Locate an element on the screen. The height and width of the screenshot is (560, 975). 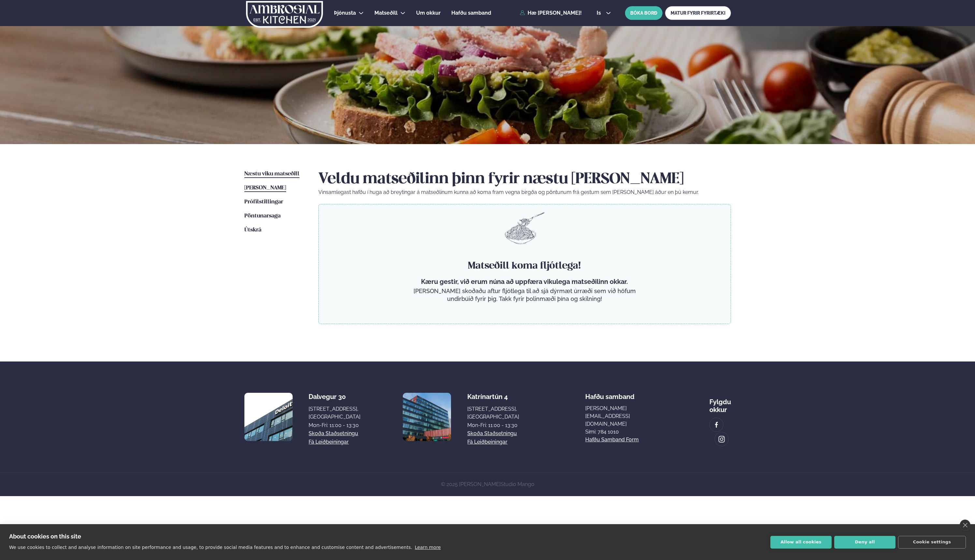
p: We use cookies to collect and analyse information on site performance and usage, to provide socia... is located at coordinates (210, 547).